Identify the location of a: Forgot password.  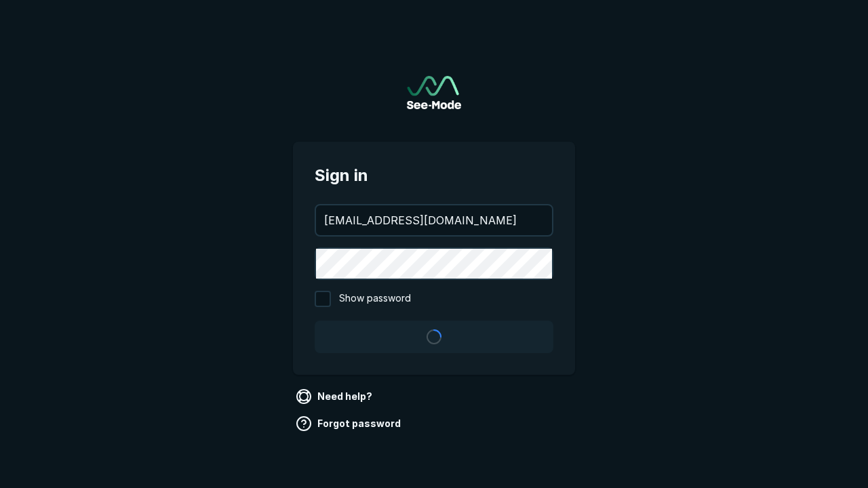
(349, 423).